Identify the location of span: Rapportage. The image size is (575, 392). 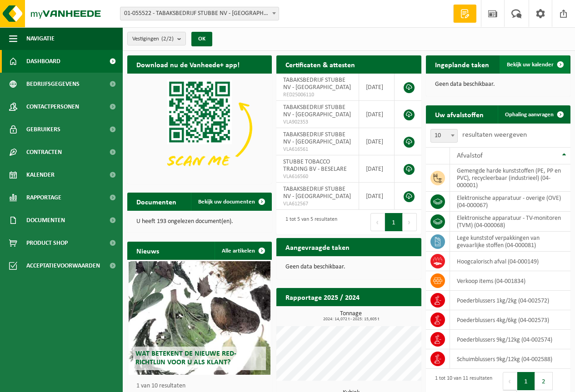
(43, 198).